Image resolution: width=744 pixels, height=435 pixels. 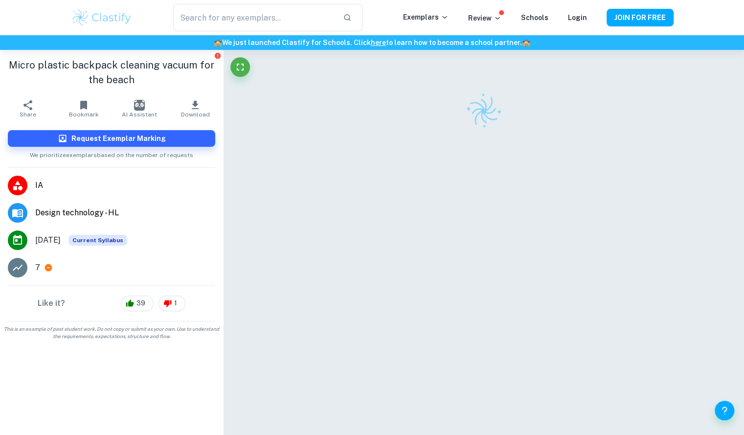 I want to click on span: Download, so click(x=195, y=114).